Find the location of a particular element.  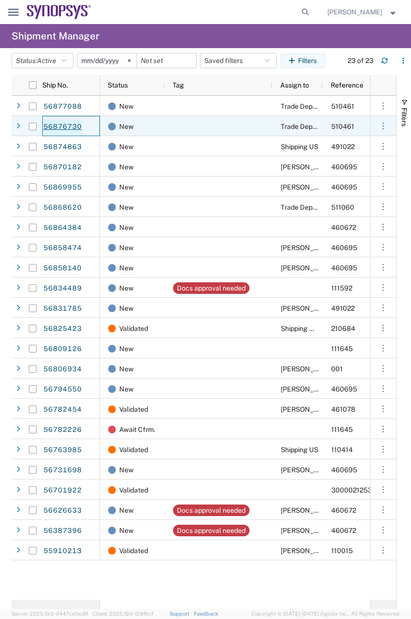

a: 56701922 is located at coordinates (63, 491).